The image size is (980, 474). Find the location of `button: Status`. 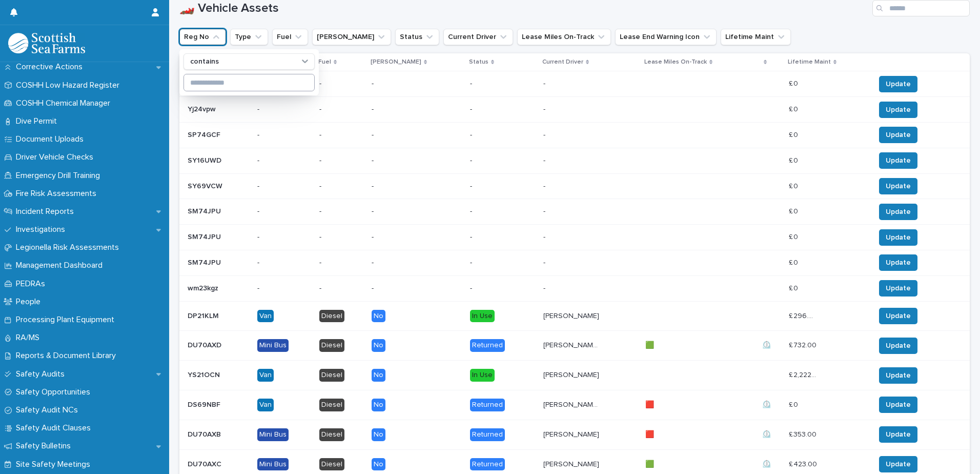

button: Status is located at coordinates (417, 37).